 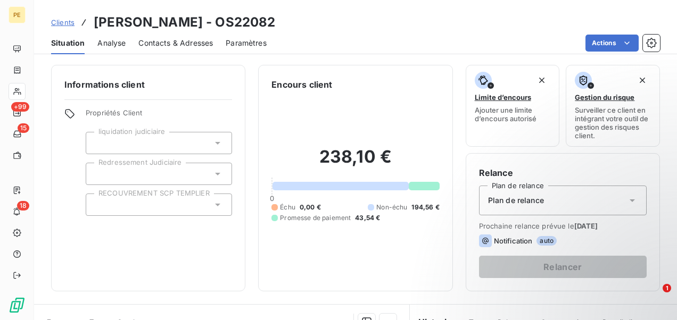 What do you see at coordinates (23, 128) in the screenshot?
I see `span: 15` at bounding box center [23, 128].